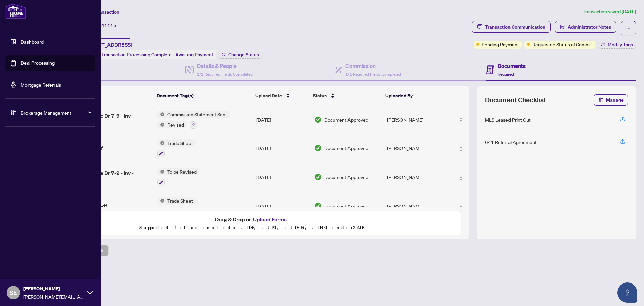 The height and width of the screenshot is (306, 644). I want to click on span: 41115, so click(109, 25).